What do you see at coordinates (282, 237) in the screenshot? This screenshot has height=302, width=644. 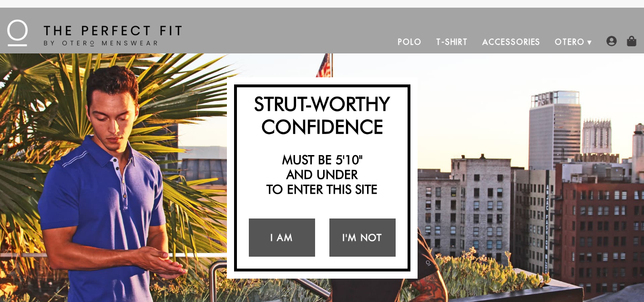 I see `a: I Am` at bounding box center [282, 237].